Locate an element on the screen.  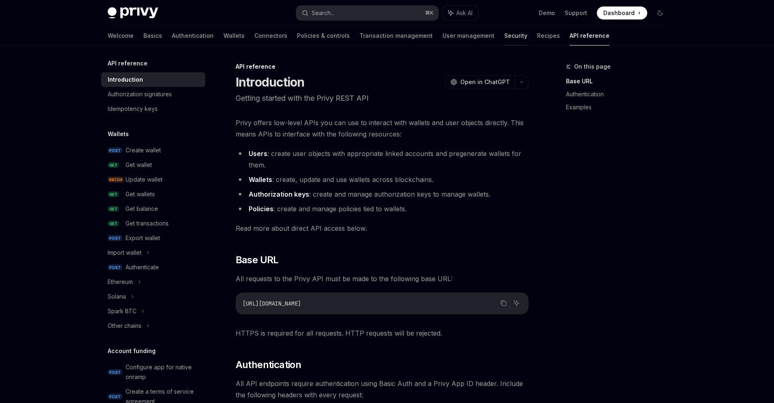
a: Connectors is located at coordinates (271, 36).